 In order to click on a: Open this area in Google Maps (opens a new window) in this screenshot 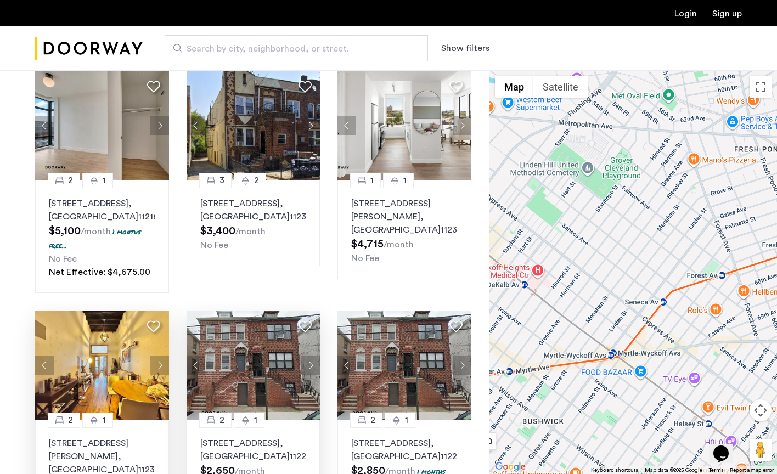, I will do `click(510, 467)`.